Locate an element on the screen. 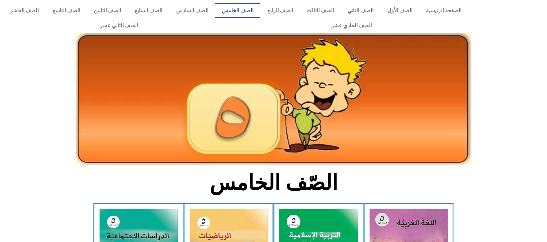 Image resolution: width=547 pixels, height=242 pixels. a: الصف السابع is located at coordinates (148, 11).